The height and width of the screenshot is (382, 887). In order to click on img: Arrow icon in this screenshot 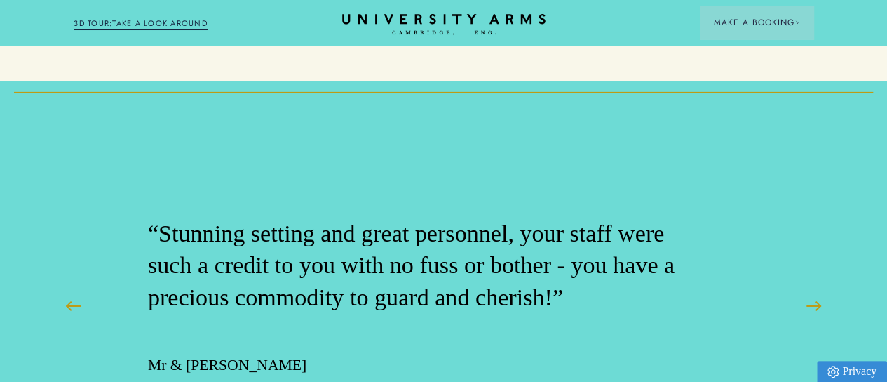, I will do `click(797, 22)`.